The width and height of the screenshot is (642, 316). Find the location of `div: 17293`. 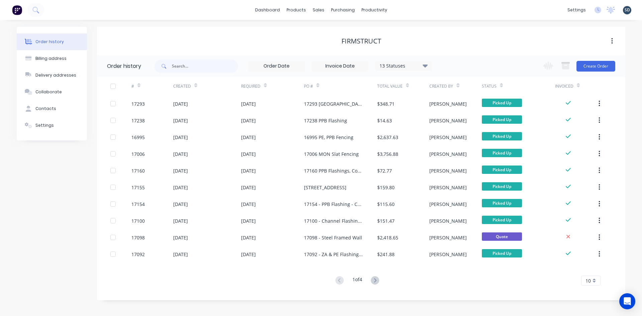

div: 17293 is located at coordinates (138, 104).